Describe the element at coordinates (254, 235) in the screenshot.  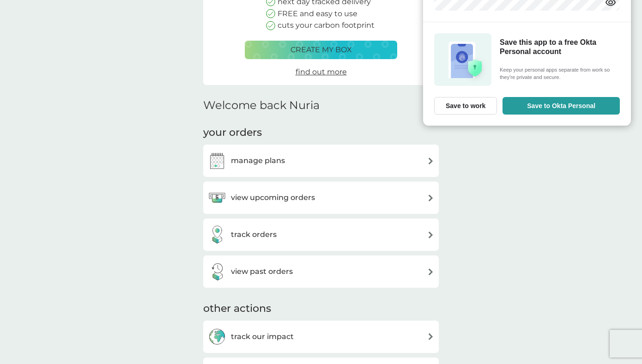
I see `h3: track orders` at that location.